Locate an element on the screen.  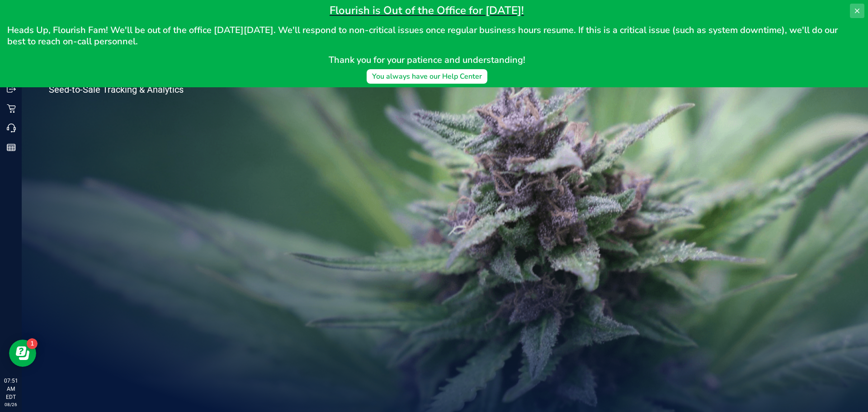
div: You always have our Help Center is located at coordinates (427, 77).